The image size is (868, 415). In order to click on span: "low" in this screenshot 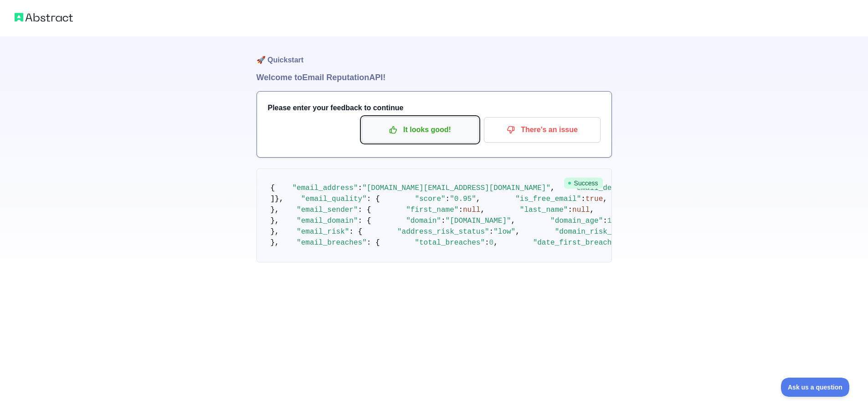, I will do `click(504, 232)`.